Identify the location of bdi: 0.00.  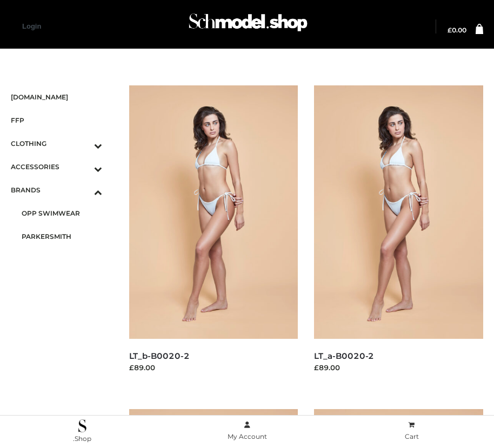
(457, 30).